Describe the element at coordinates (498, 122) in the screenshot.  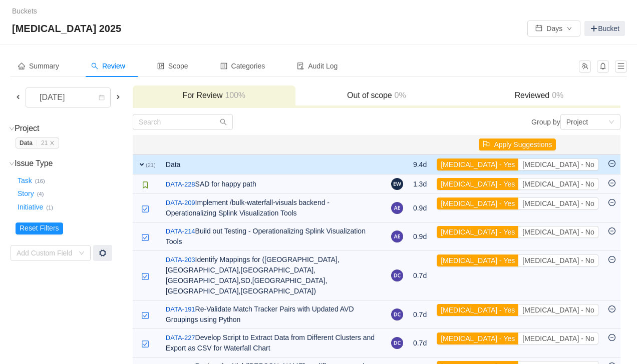
I see `div: Group by` at that location.